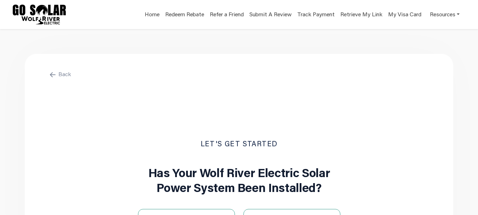 The image size is (478, 215). Describe the element at coordinates (239, 180) in the screenshot. I see `h1: Has Your Wolf River Electric Solar Power System Been Installed?` at that location.